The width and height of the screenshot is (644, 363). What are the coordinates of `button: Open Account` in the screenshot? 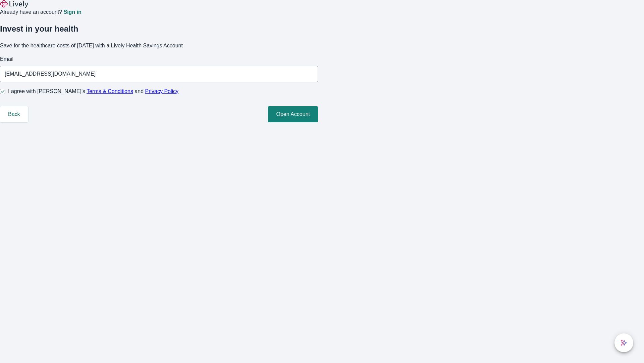 It's located at (293, 114).